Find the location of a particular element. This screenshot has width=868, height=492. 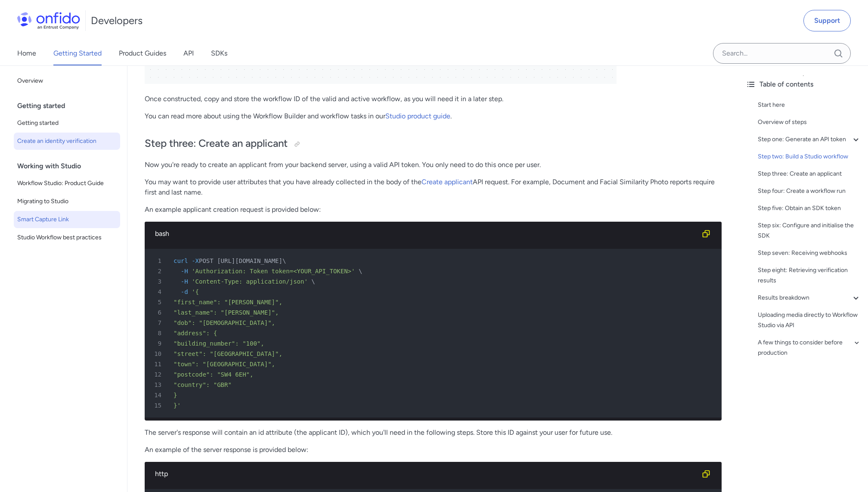

div: Step eight: Retrieving verification results is located at coordinates (809, 276).